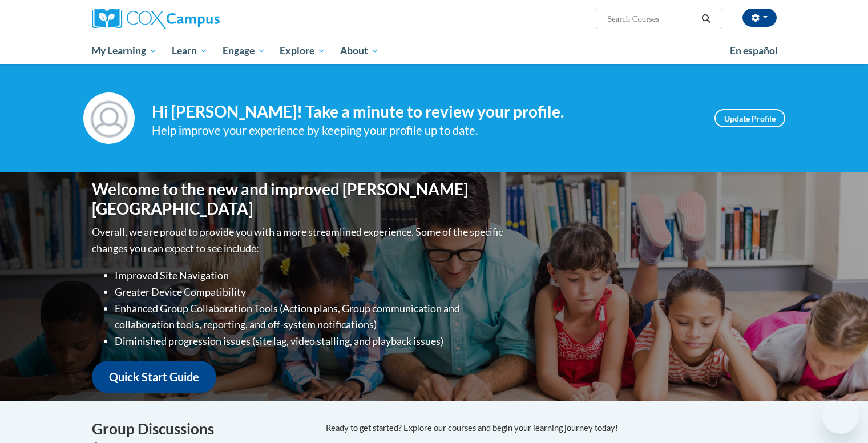 The width and height of the screenshot is (868, 443). Describe the element at coordinates (124, 51) in the screenshot. I see `span: My Learning` at that location.